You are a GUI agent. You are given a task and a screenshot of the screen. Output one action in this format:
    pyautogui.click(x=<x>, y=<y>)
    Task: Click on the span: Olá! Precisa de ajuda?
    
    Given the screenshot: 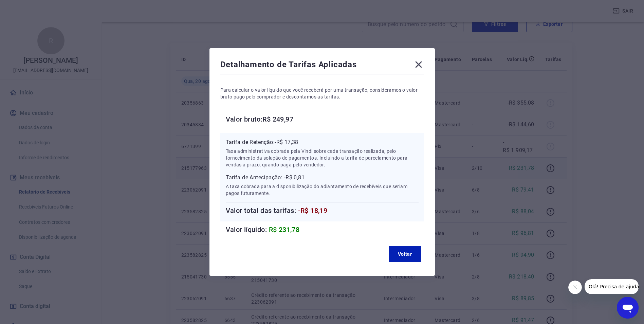 What is the action you would take?
    pyautogui.click(x=30, y=7)
    